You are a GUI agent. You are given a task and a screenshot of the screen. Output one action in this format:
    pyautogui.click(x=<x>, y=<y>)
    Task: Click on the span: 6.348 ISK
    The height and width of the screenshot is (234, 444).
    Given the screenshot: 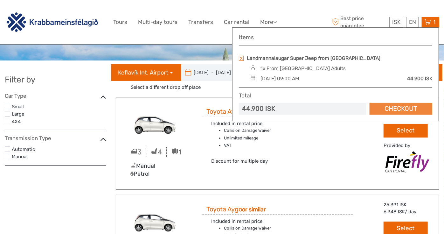 What is the action you would take?
    pyautogui.click(x=394, y=211)
    